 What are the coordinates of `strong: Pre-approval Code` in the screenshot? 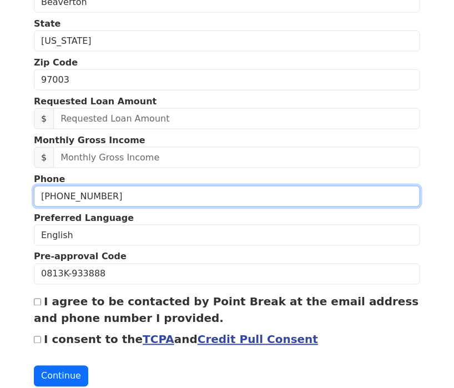 It's located at (80, 257).